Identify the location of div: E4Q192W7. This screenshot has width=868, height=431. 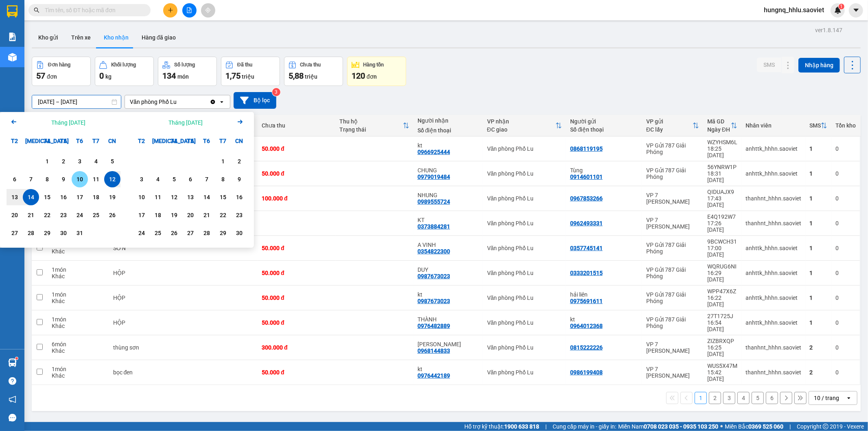
(723, 217).